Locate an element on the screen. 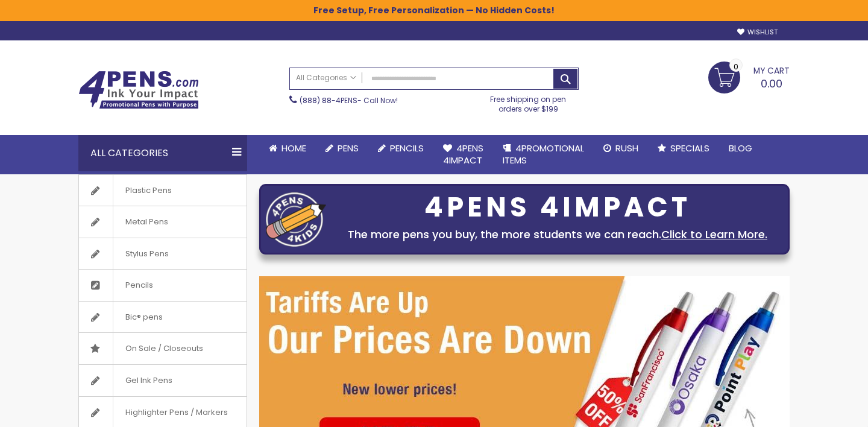 The height and width of the screenshot is (427, 868). a: Gel Ink Pens is located at coordinates (163, 380).